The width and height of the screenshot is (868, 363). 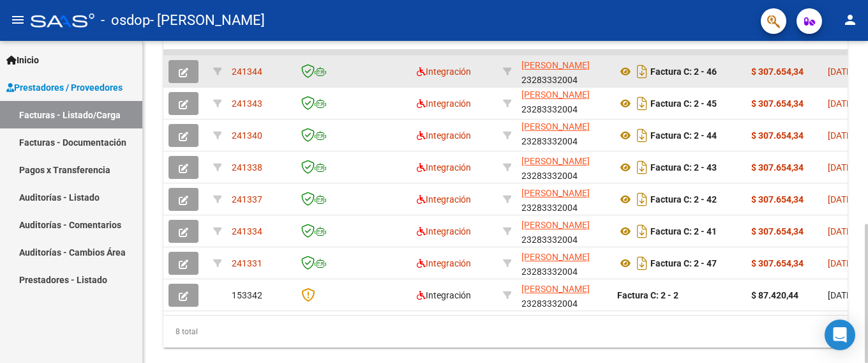 What do you see at coordinates (247, 199) in the screenshot?
I see `span: 241337` at bounding box center [247, 199].